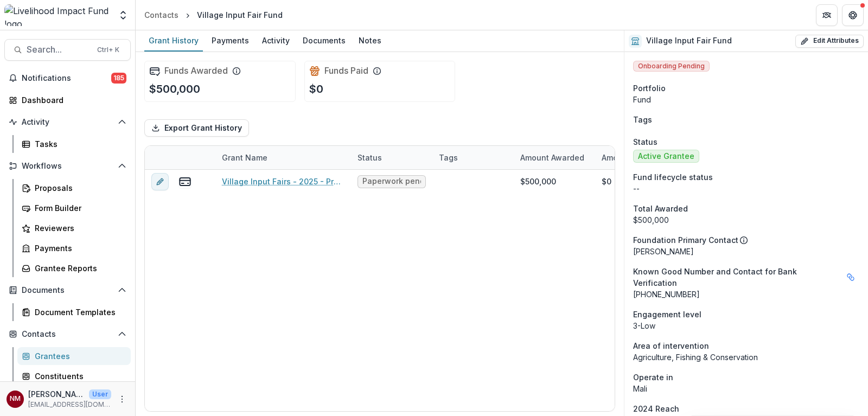 Image resolution: width=868 pixels, height=416 pixels. Describe the element at coordinates (689, 41) in the screenshot. I see `h2: Village Input Fair Fund` at that location.